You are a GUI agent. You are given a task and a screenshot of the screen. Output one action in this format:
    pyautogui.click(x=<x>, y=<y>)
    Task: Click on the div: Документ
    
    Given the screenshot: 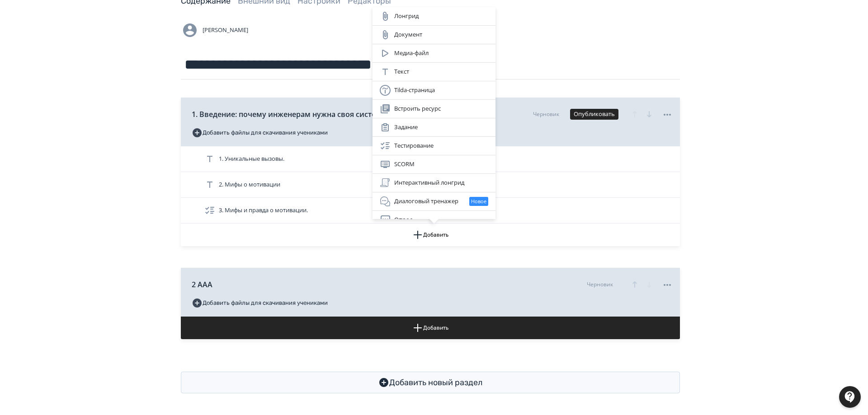 What is the action you would take?
    pyautogui.click(x=434, y=35)
    